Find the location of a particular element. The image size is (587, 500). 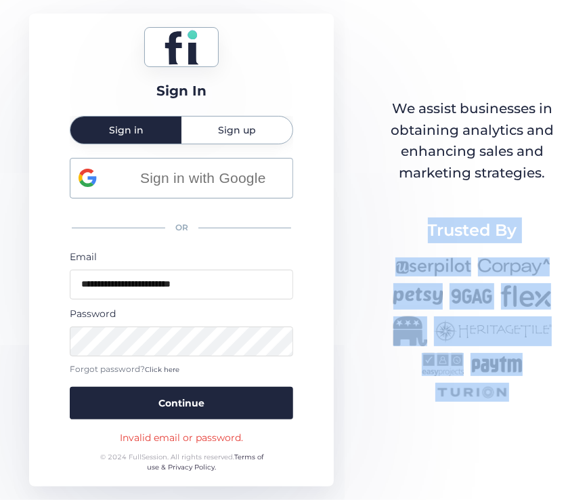

div: Invalid email or password. is located at coordinates (182, 438).